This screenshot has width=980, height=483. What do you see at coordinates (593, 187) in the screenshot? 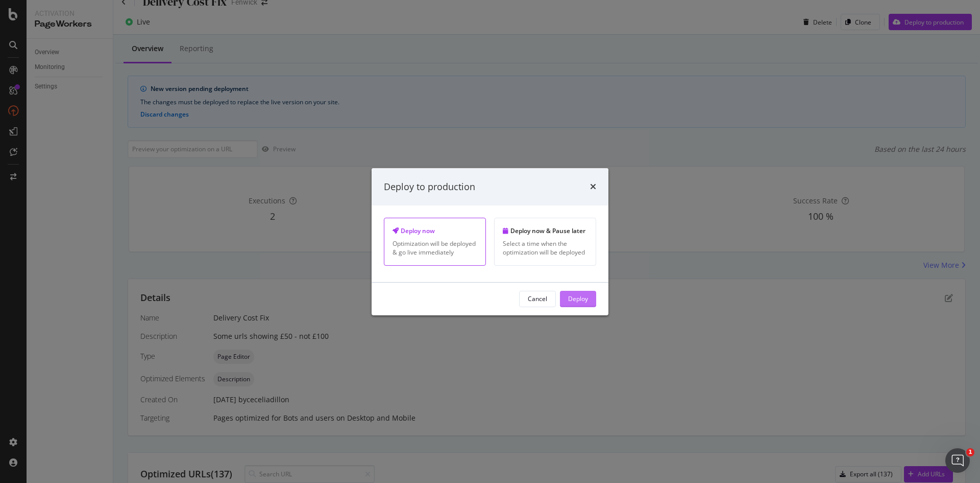
I see `div: times` at bounding box center [593, 187].